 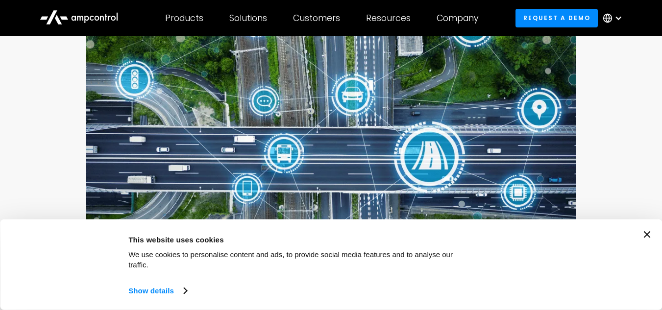 I want to click on a: Show details, so click(x=157, y=291).